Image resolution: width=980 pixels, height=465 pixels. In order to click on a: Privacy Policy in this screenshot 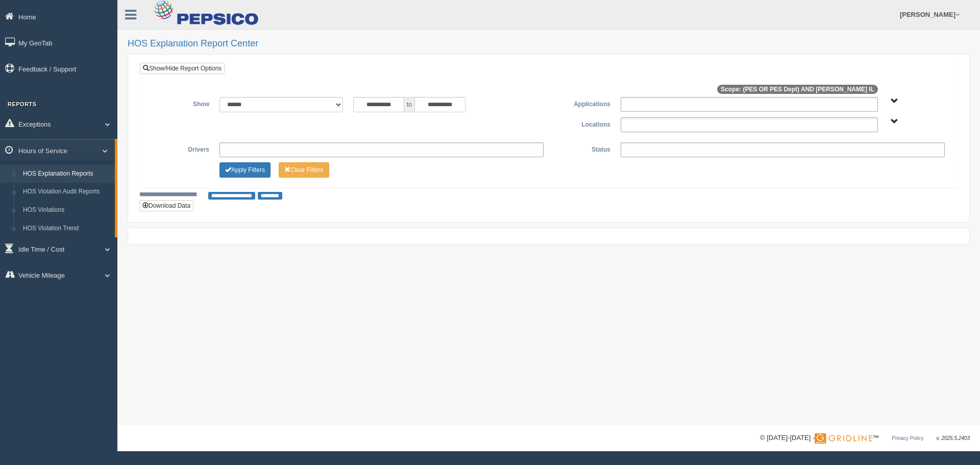, I will do `click(907, 438)`.